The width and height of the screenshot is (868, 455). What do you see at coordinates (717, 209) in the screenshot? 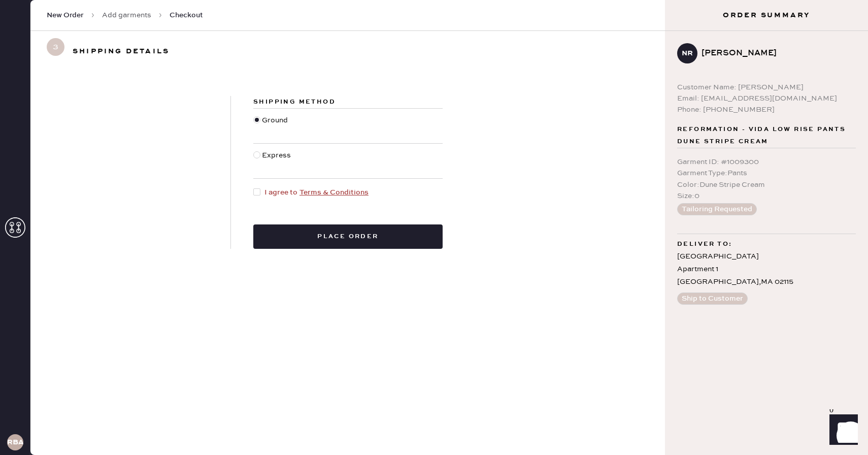
I see `button: Tailoring Requested` at bounding box center [717, 209].